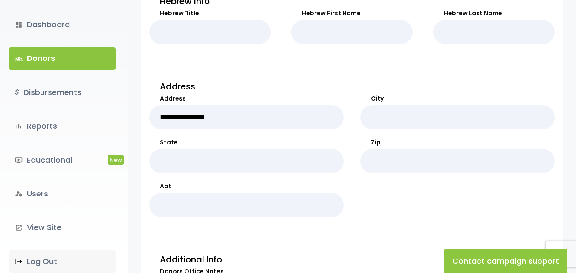 The image size is (576, 273). Describe the element at coordinates (247, 99) in the screenshot. I see `label: Address` at that location.